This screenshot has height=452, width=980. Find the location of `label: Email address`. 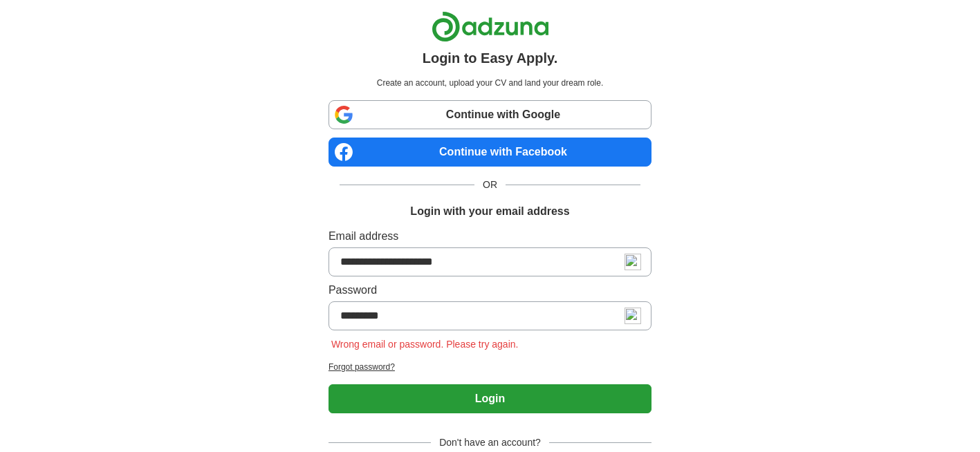

label: Email address is located at coordinates (489, 237).